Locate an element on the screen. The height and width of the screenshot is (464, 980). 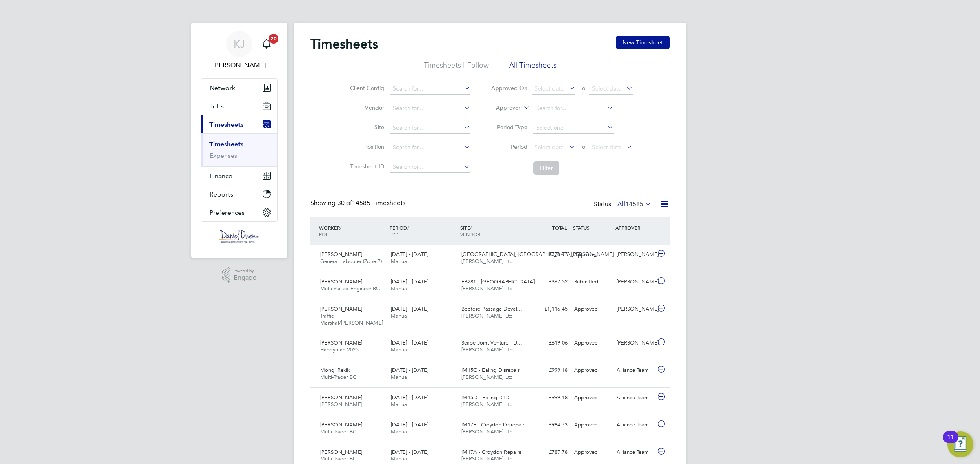
label: All is located at coordinates (634, 205).